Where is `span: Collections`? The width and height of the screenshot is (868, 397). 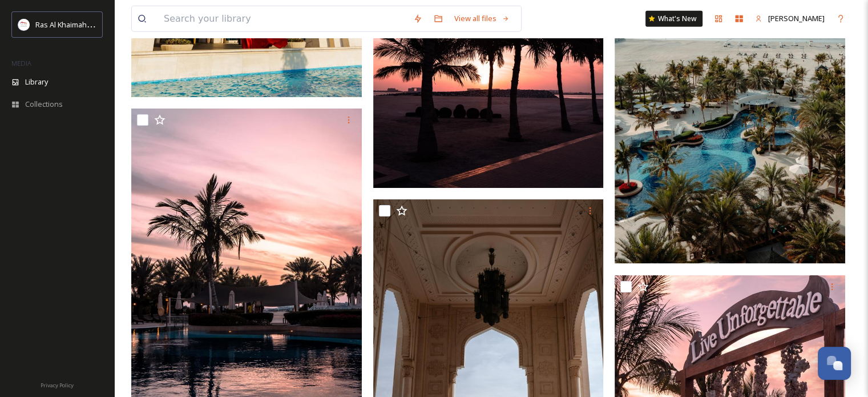 span: Collections is located at coordinates (44, 104).